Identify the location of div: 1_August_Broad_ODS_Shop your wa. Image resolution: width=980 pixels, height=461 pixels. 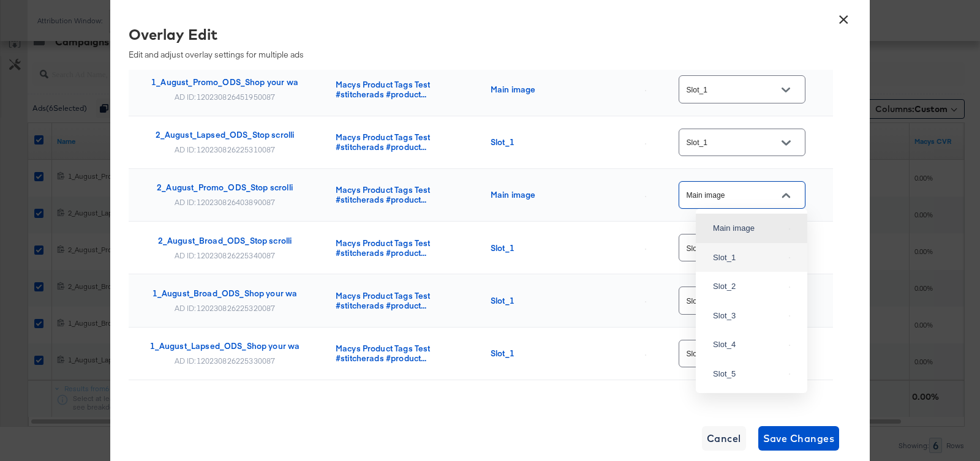
(225, 294).